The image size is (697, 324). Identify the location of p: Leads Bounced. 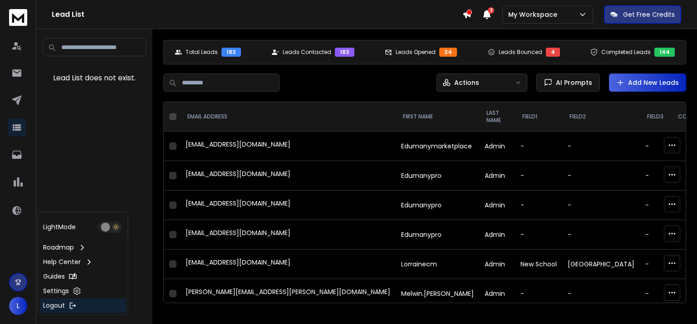
(520, 52).